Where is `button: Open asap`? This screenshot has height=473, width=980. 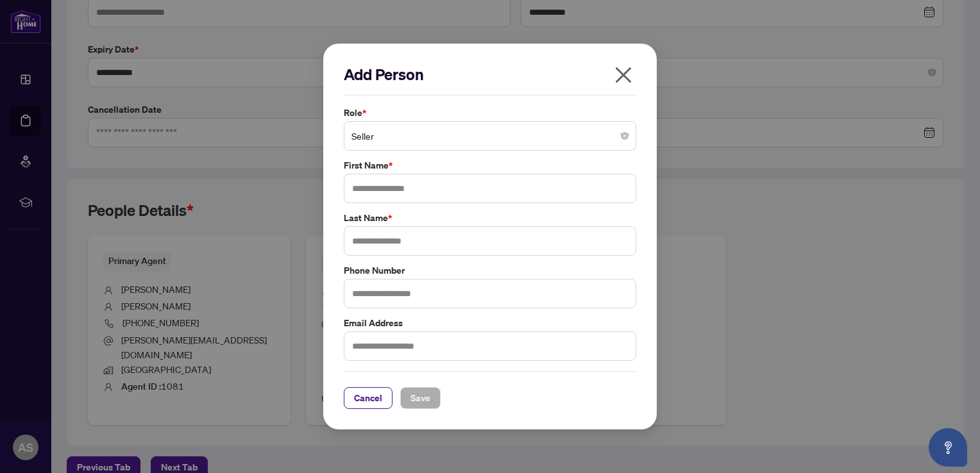
button: Open asap is located at coordinates (948, 448).